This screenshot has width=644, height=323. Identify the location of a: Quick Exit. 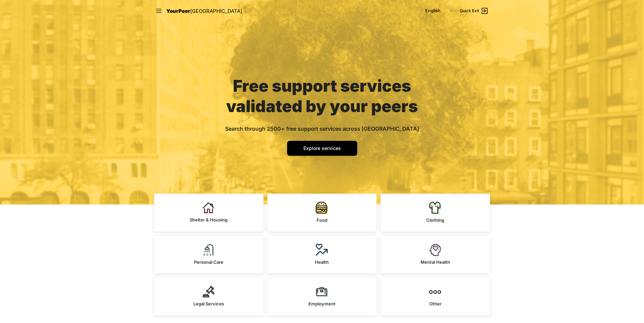
(474, 11).